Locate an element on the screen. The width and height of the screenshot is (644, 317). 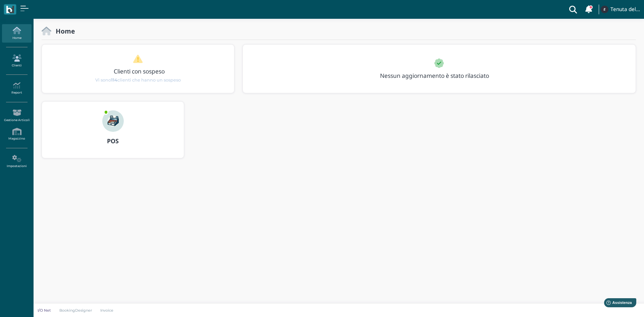
a: Clienti con sospeso Vi sono114clienti che hanno un sospeso is located at coordinates (138, 68).